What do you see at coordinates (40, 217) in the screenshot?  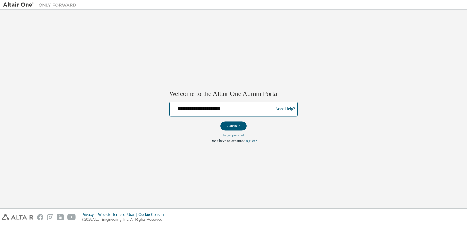 I see `img: facebook.svg` at bounding box center [40, 217].